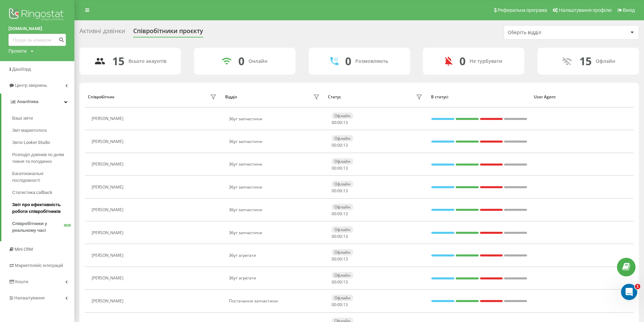  What do you see at coordinates (41, 158) in the screenshot?
I see `span: Розподіл дзвінків по дням тижня та погодинно` at bounding box center [41, 158].